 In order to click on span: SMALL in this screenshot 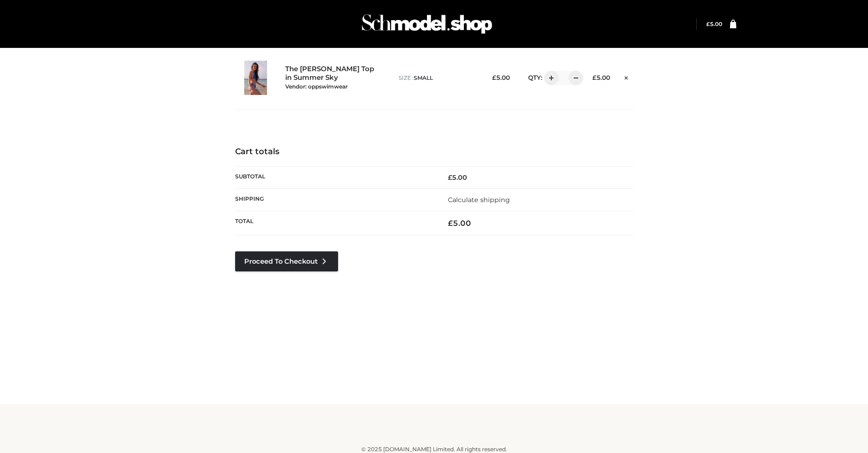, I will do `click(423, 78)`.